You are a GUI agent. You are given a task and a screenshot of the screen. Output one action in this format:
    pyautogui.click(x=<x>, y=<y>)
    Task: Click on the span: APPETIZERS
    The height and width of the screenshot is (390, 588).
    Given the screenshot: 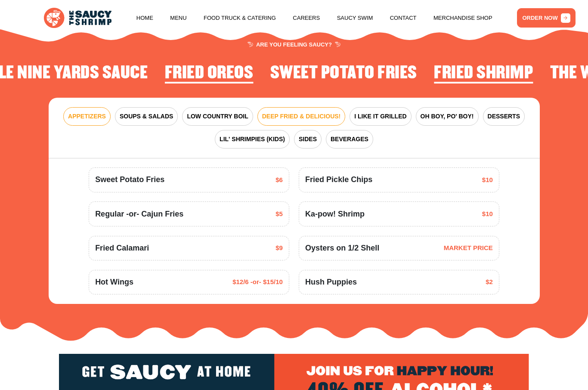 What is the action you would take?
    pyautogui.click(x=87, y=117)
    